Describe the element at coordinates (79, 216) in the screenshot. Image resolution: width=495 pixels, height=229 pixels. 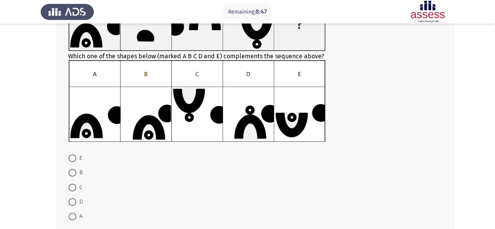
I see `span: A` at that location.